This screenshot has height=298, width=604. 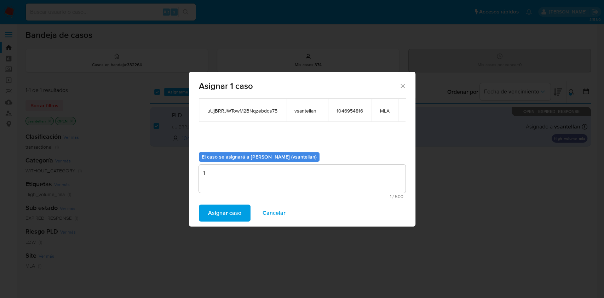 I want to click on span: MLA, so click(x=385, y=111).